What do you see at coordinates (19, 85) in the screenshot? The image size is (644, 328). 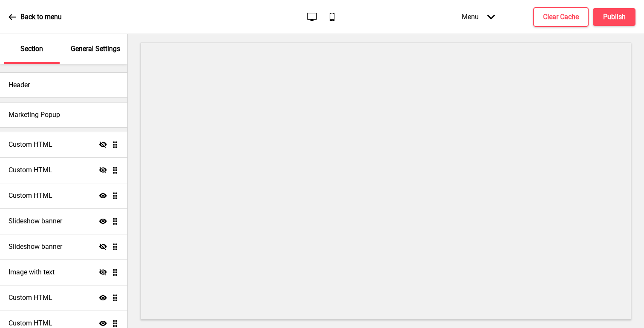 I see `h4: Header` at bounding box center [19, 85].